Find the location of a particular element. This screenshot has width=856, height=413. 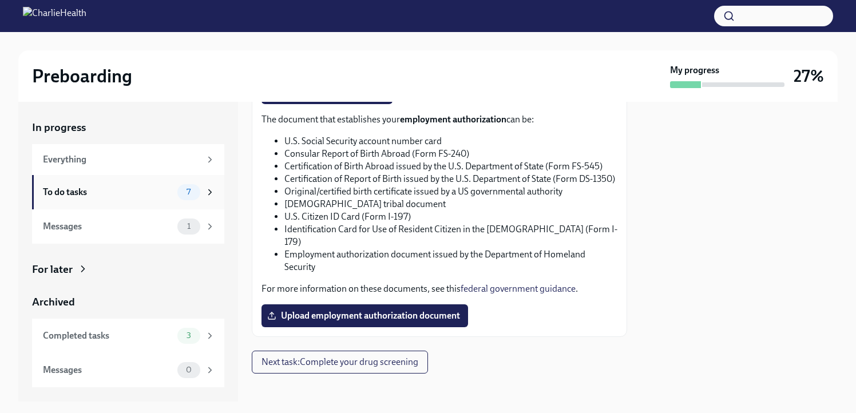

strong: employment authorization is located at coordinates (453, 119).